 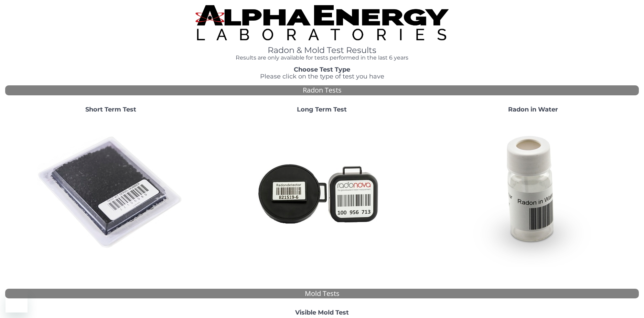 I want to click on div: Mold Tests, so click(x=322, y=293).